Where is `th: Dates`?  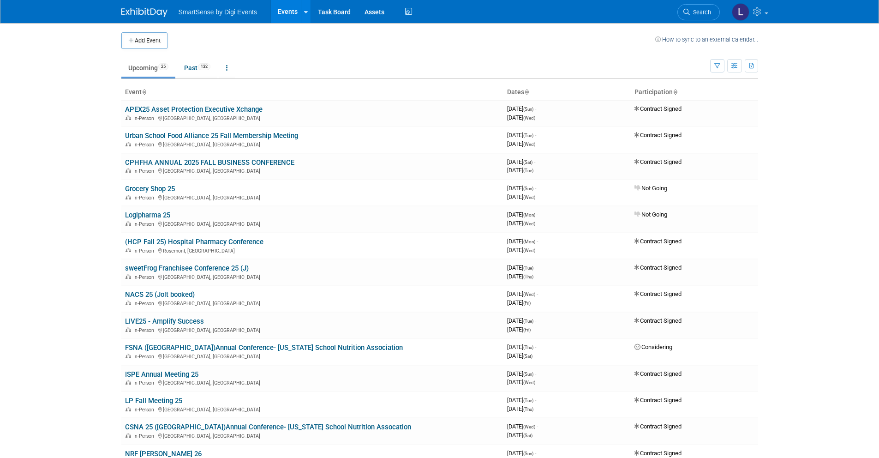
th: Dates is located at coordinates (567, 92).